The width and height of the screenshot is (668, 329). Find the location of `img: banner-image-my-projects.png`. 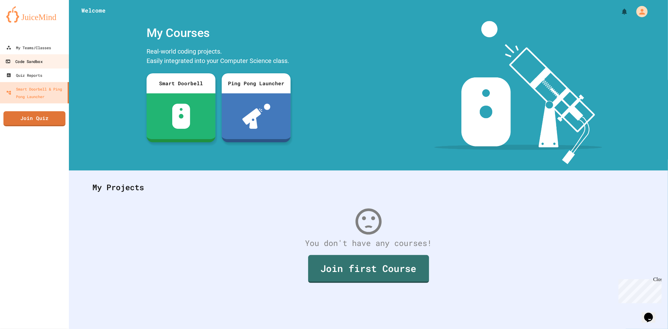

img: banner-image-my-projects.png is located at coordinates (518, 92).